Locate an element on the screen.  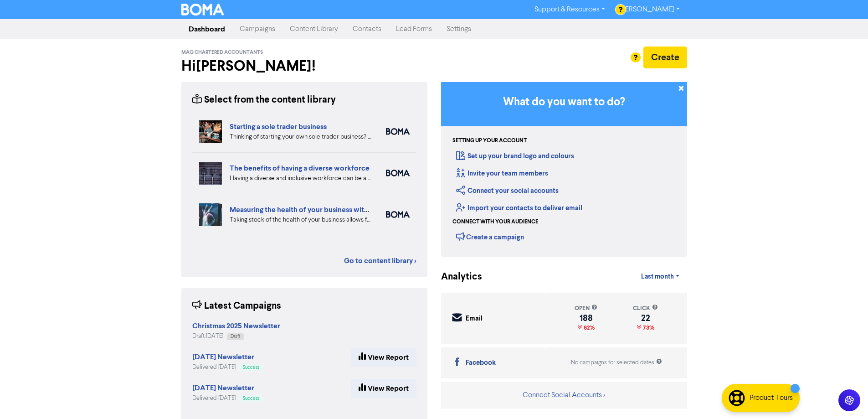
div: Setting up your account is located at coordinates (490, 141).